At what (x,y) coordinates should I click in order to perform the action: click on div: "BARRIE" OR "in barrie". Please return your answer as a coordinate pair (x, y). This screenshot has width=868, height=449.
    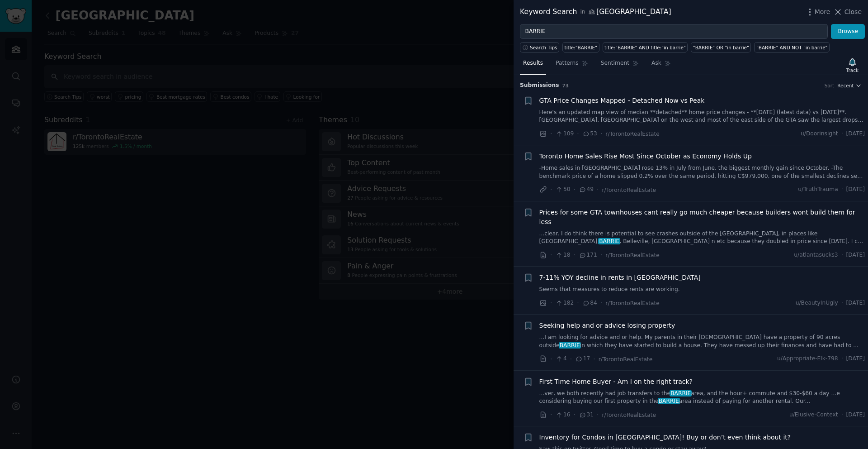
    Looking at the image, I should click on (721, 47).